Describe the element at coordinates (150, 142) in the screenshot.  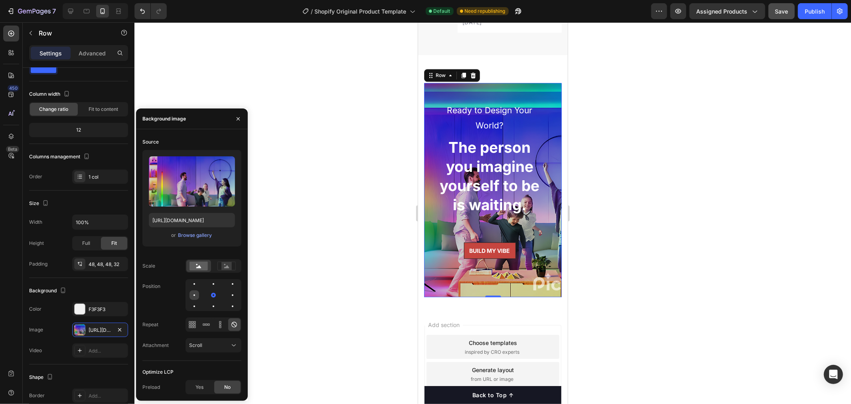
I see `div: Source` at that location.